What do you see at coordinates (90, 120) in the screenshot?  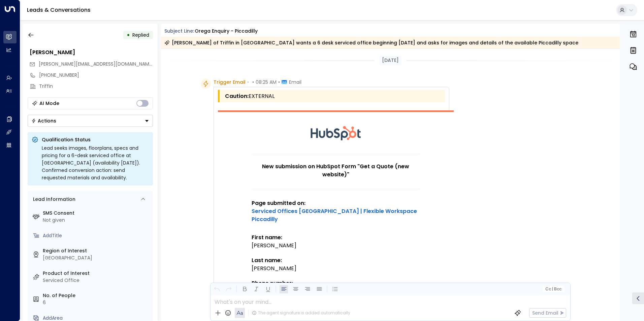 I see `button: Actions` at bounding box center [90, 120].